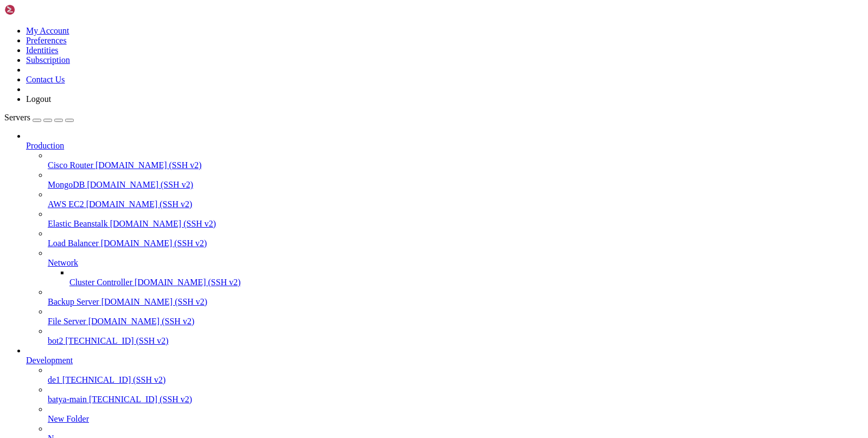 The height and width of the screenshot is (438, 868). I want to click on span: bot2, so click(55, 340).